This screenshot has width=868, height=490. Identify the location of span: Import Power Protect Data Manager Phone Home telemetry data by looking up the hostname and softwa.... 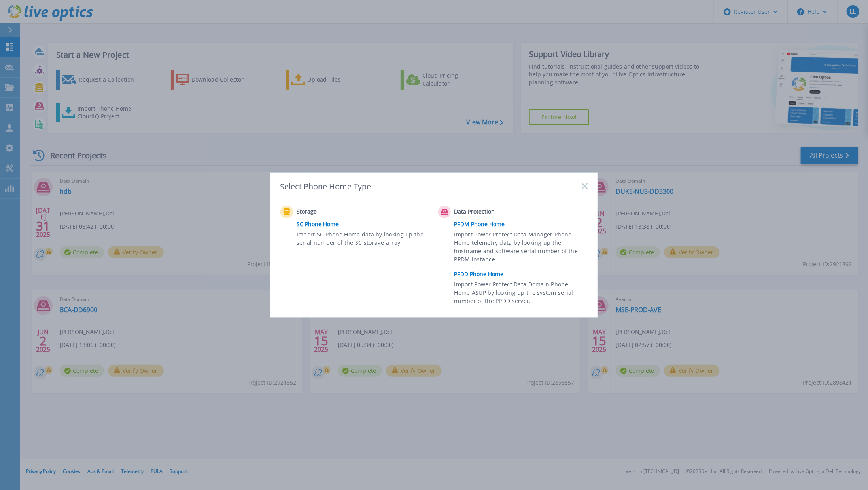
(520, 248).